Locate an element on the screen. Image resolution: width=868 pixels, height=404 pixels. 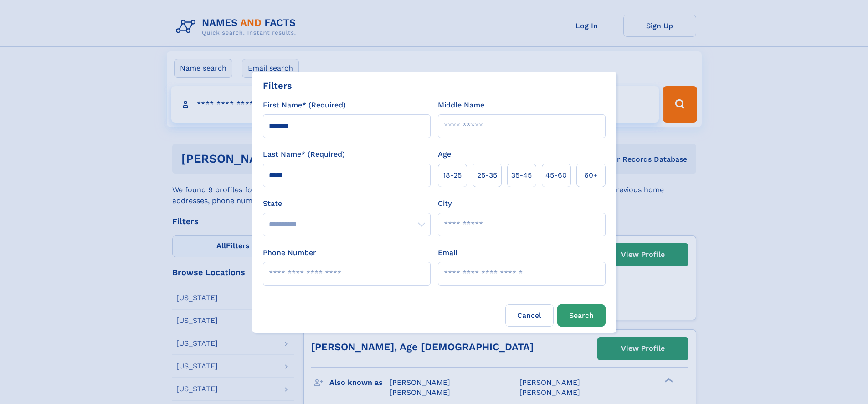
label: First Name* (Required) is located at coordinates (304, 105).